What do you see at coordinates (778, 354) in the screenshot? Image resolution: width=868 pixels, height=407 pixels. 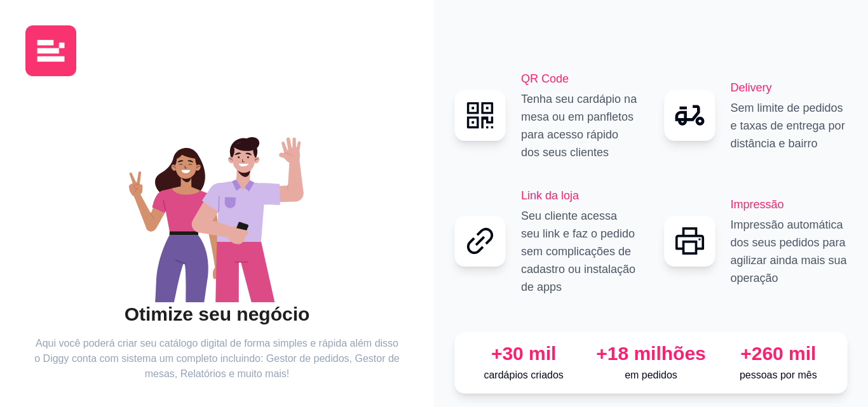 I see `div: +260 mil` at bounding box center [778, 354].